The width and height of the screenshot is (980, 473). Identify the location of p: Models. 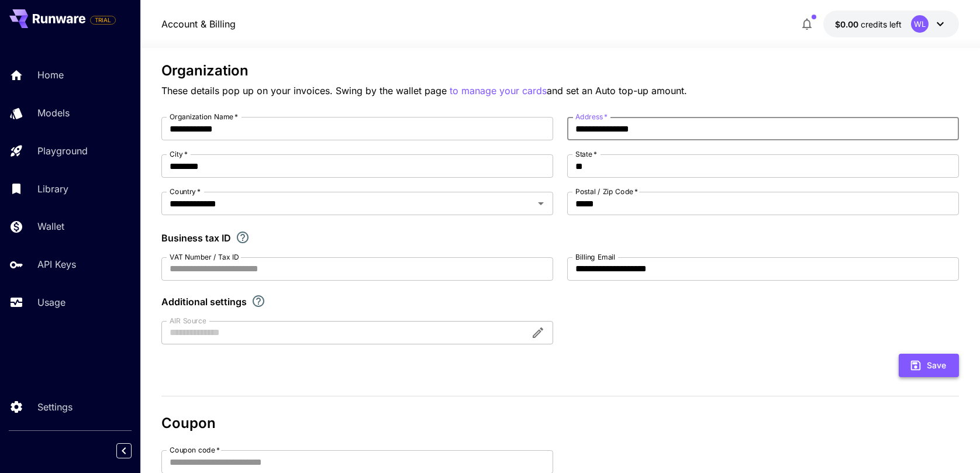
(53, 113).